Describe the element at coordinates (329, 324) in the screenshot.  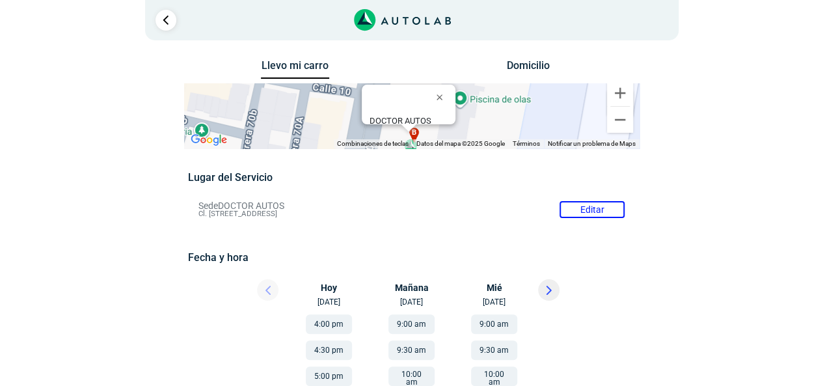
I see `button: 4:00 pm` at that location.